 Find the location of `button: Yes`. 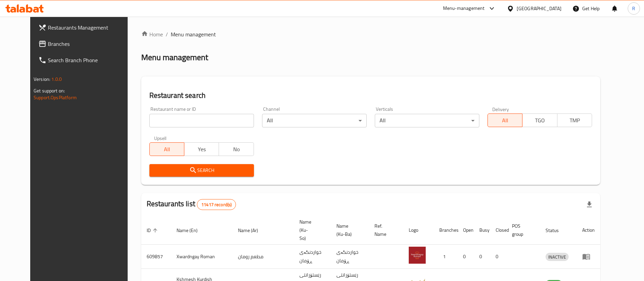

button: Yes is located at coordinates (201, 149).